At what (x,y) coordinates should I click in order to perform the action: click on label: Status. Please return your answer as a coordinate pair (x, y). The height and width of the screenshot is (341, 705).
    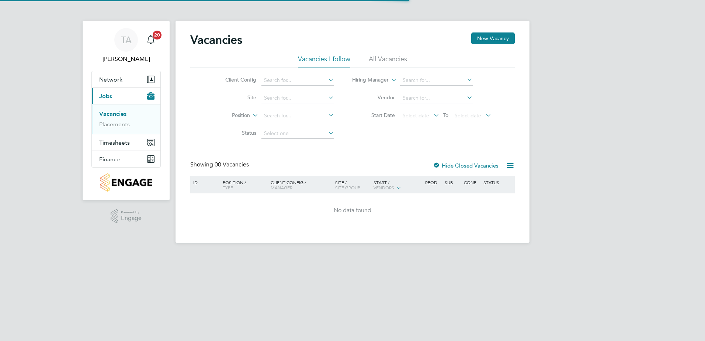
    Looking at the image, I should click on (235, 133).